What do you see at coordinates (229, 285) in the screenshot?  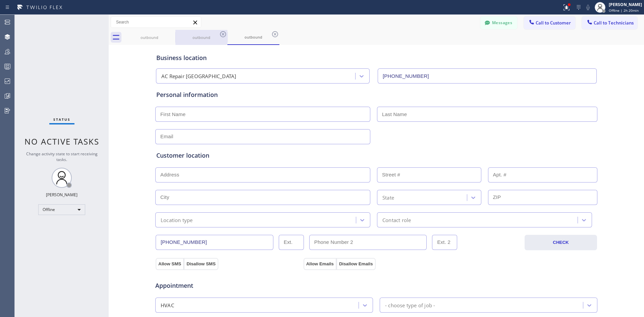 I see `span: Appointment` at bounding box center [229, 285].